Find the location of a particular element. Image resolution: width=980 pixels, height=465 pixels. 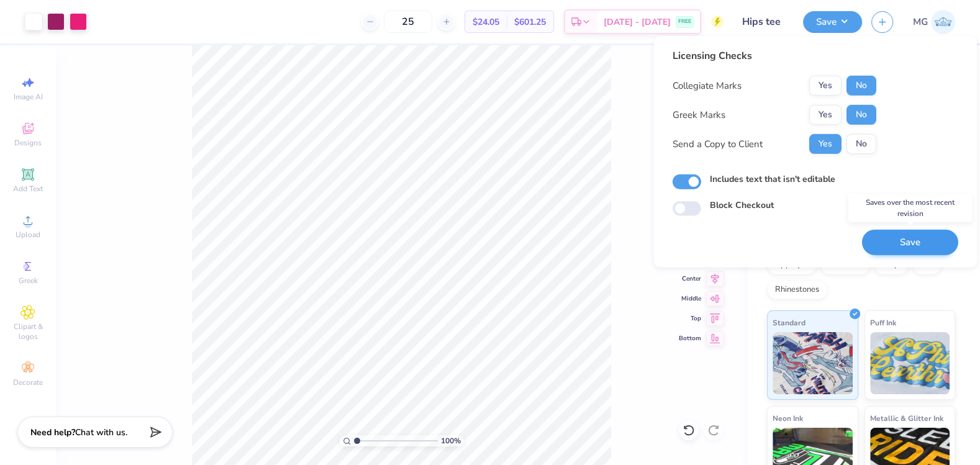

span: $24.05 is located at coordinates (485, 22).